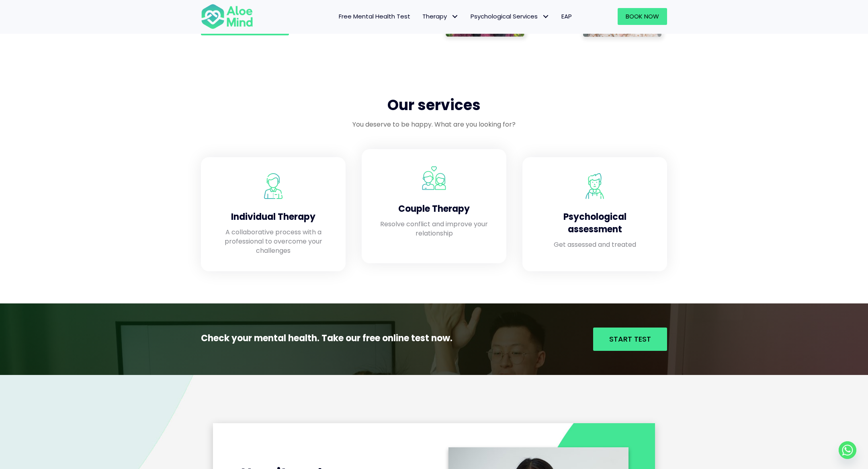 The width and height of the screenshot is (868, 469). I want to click on p: You deserve to be happy. What are you looking for?, so click(434, 124).